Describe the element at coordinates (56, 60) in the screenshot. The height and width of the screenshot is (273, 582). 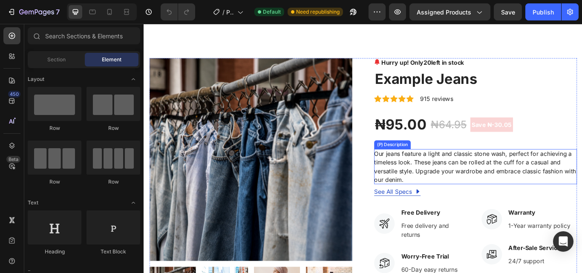
I see `span: Section` at that location.